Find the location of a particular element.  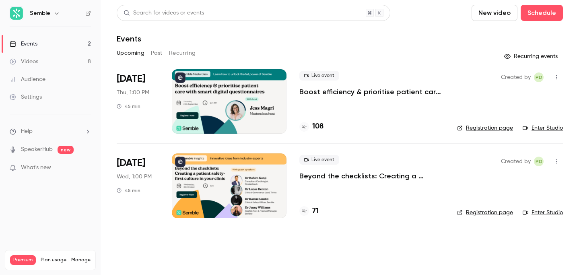

span: Thu, 1:00 PM is located at coordinates (133, 93).